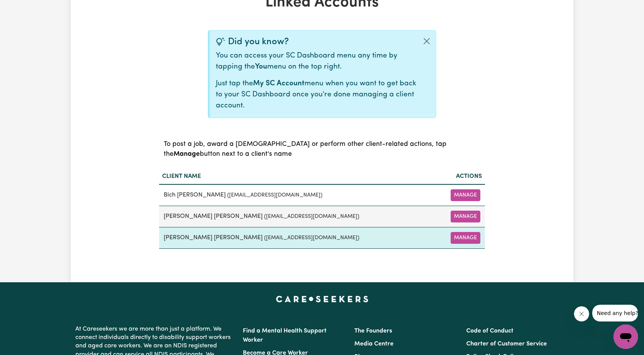 This screenshot has height=355, width=644. I want to click on a: The Founders, so click(373, 331).